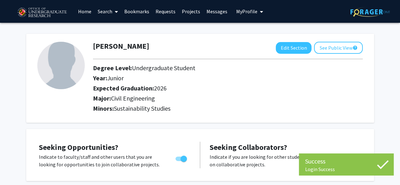  Describe the element at coordinates (228, 108) in the screenshot. I see `h2: Minors:` at that location.